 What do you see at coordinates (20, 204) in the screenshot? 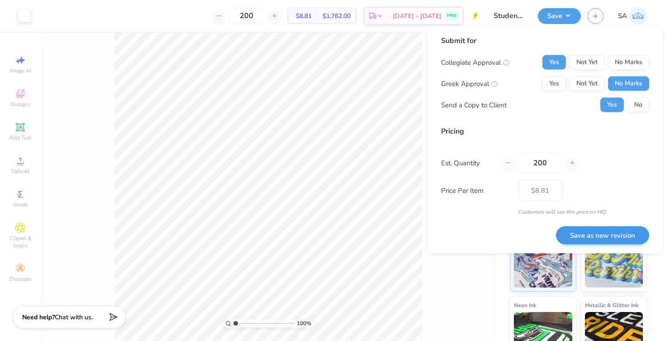
I see `span: Greek` at bounding box center [20, 204].